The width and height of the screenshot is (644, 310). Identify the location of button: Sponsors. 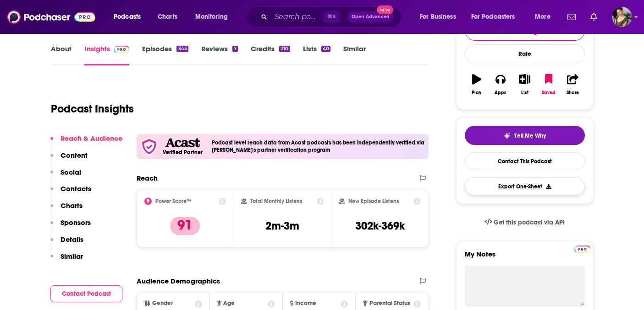
(71, 227).